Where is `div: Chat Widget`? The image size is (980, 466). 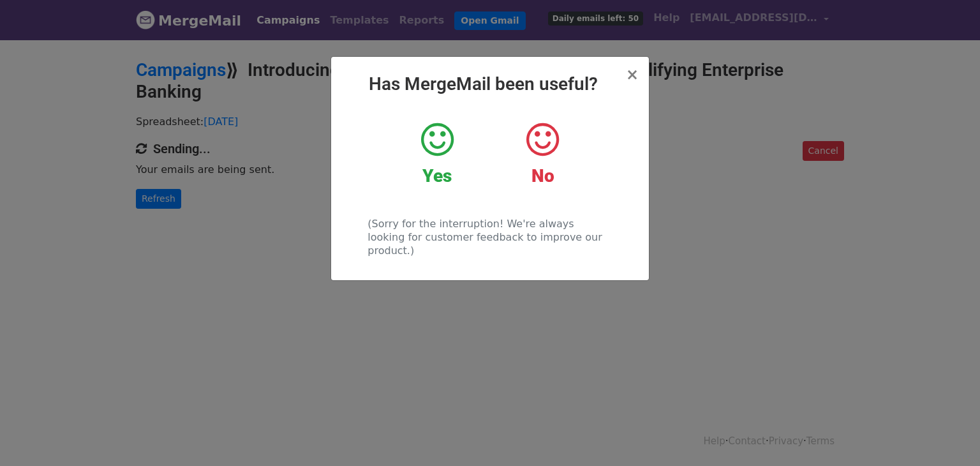
div: Chat Widget is located at coordinates (949, 435).